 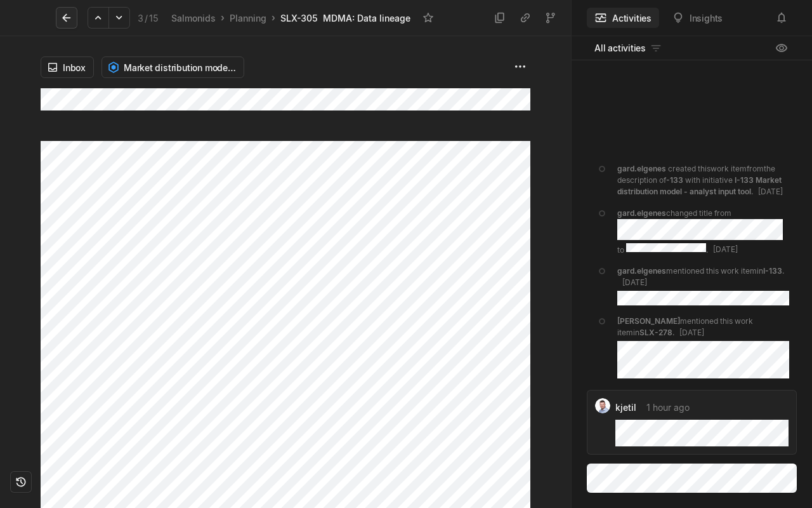 What do you see at coordinates (180, 67) in the screenshot?
I see `span: Market distribution model - analyst input tool` at bounding box center [180, 67].